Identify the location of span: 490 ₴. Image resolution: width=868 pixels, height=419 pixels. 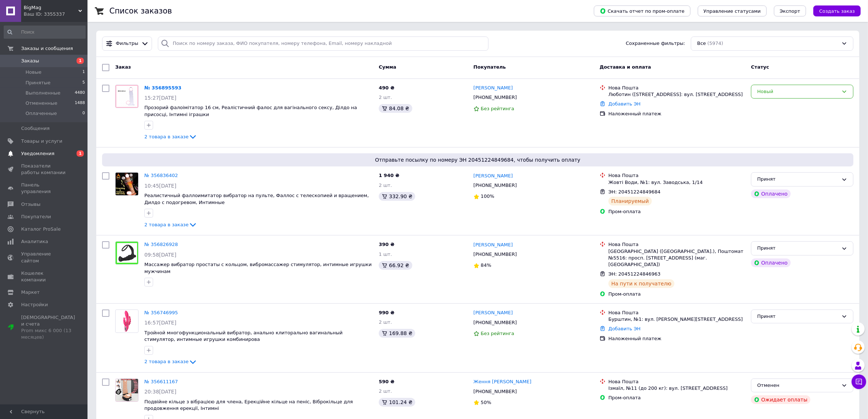
(387, 87).